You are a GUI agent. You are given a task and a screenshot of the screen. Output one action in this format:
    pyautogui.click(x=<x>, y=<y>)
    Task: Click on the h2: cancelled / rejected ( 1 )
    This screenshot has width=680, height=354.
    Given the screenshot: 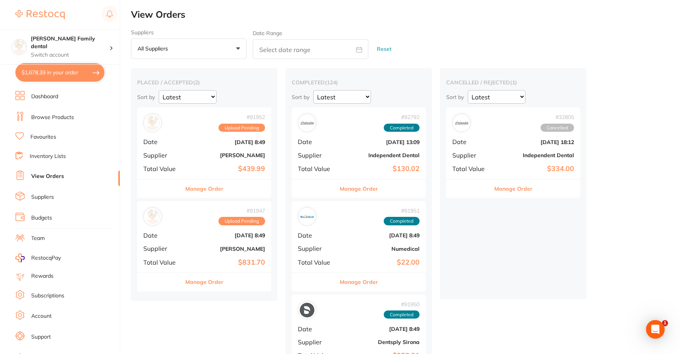 What is the action you would take?
    pyautogui.click(x=513, y=82)
    